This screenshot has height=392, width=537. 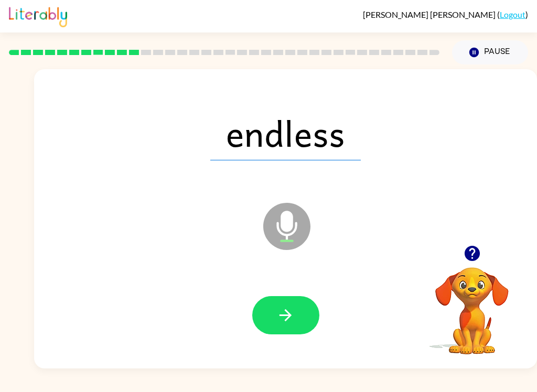 What do you see at coordinates (38, 16) in the screenshot?
I see `img: Literably` at bounding box center [38, 16].